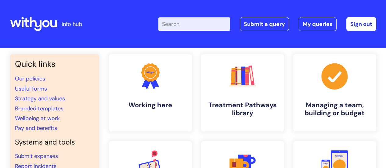 The image size is (386, 168). Describe the element at coordinates (150, 93) in the screenshot. I see `a: Working here` at that location.